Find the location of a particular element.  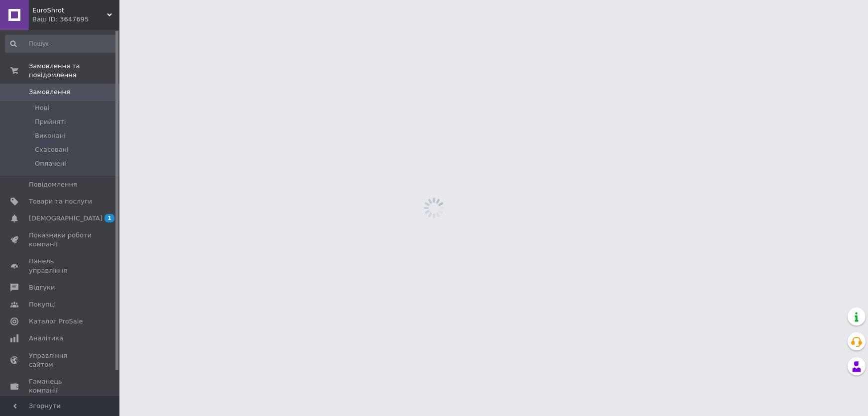

span: Покупці is located at coordinates (42, 304).